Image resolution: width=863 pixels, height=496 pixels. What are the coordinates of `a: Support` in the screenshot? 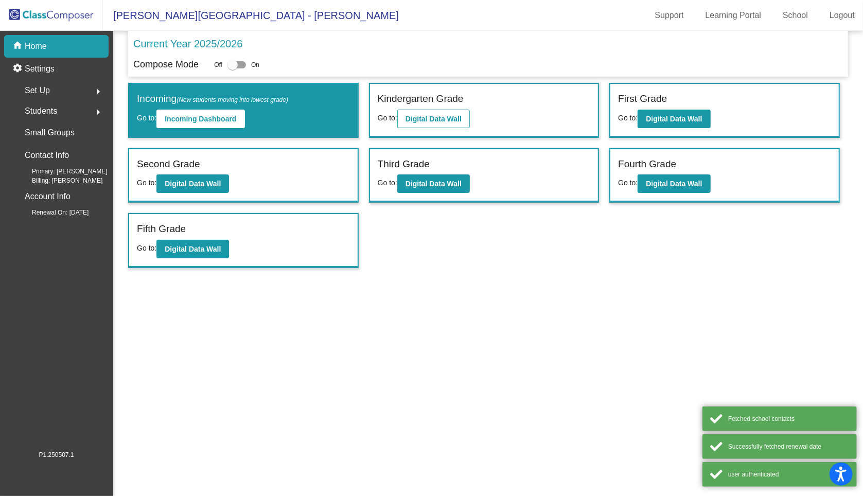 It's located at (670, 15).